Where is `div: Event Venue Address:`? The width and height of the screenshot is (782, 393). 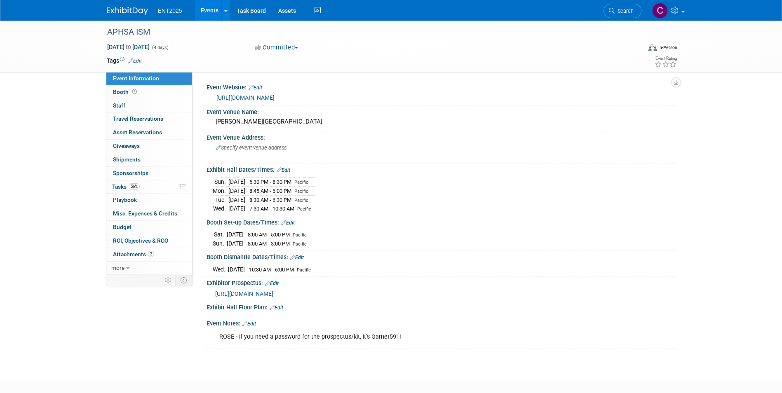 div: Event Venue Address: is located at coordinates (441, 137).